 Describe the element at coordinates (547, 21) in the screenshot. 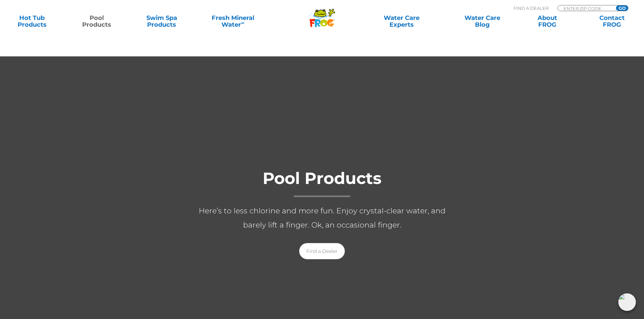

I see `a: AboutFROG` at that location.